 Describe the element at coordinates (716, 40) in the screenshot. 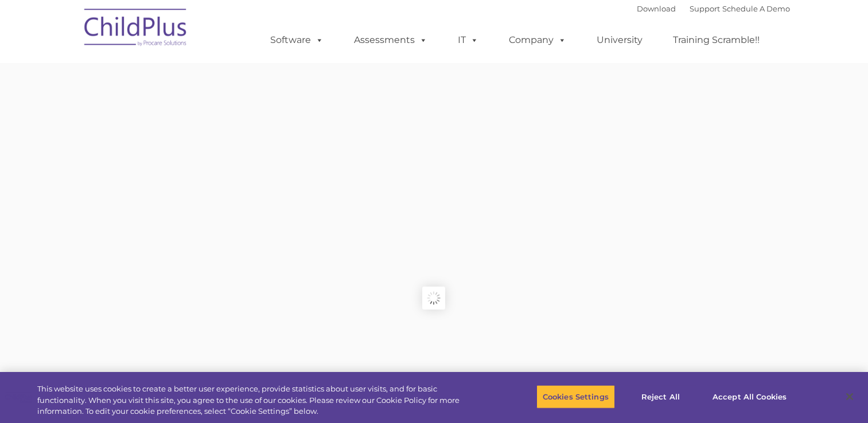

I see `a: Training Scramble!!` at that location.